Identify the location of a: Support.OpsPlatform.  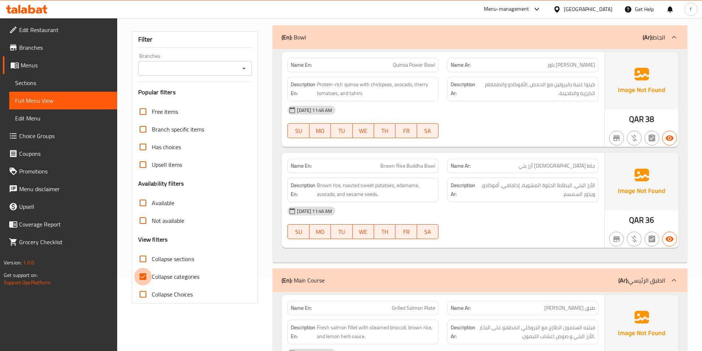
(27, 283).